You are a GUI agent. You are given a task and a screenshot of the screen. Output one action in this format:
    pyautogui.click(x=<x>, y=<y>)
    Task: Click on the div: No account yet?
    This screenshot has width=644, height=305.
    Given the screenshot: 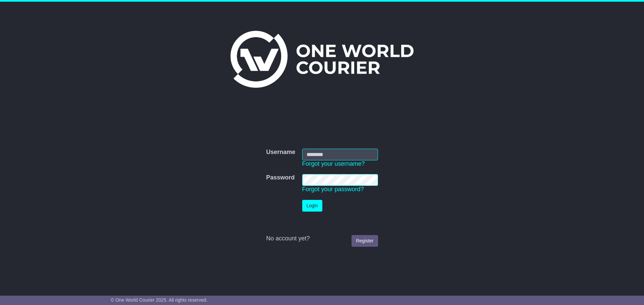 What is the action you would take?
    pyautogui.click(x=321, y=239)
    